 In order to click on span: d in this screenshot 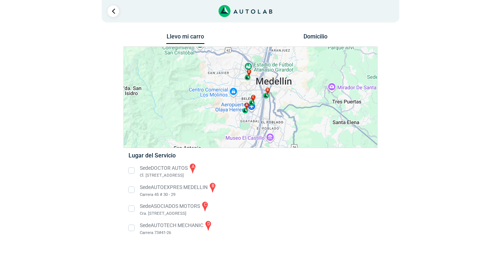, I will do `click(249, 72)`.